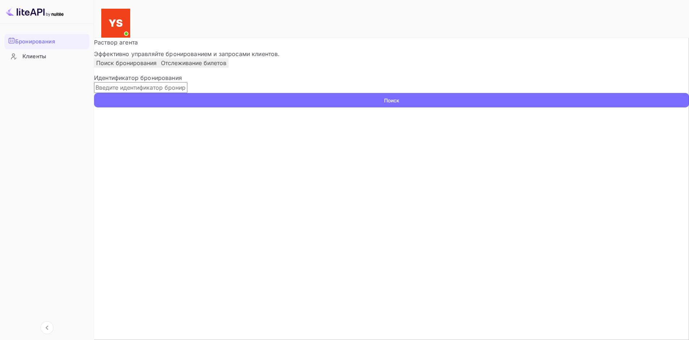 The width and height of the screenshot is (689, 340). I want to click on img: Логотип LiteAPI, so click(35, 12).